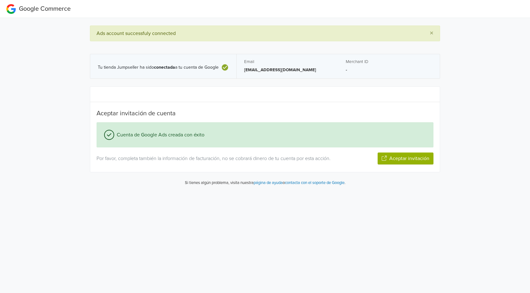 This screenshot has width=530, height=293. Describe the element at coordinates (159, 135) in the screenshot. I see `span: Cuenta de Google Ads creada con éxito` at that location.